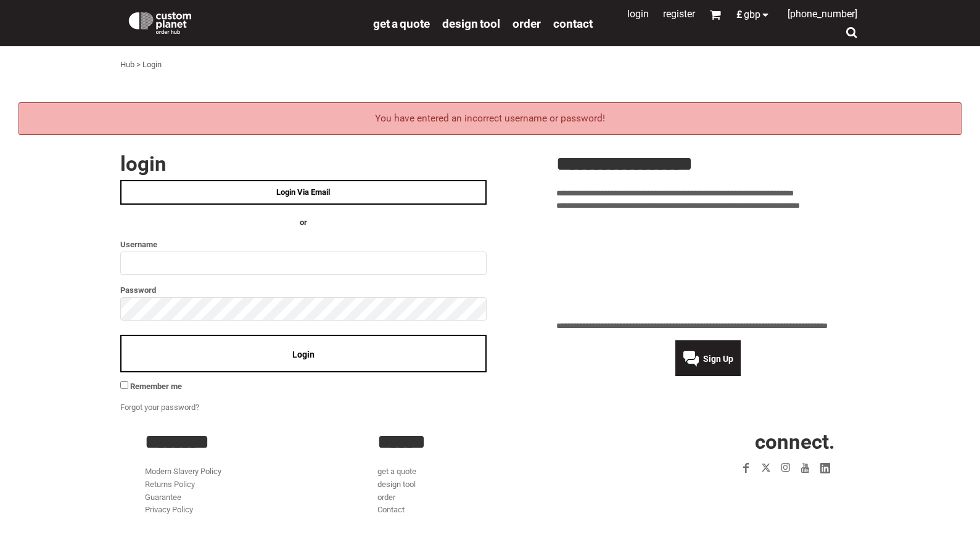  I want to click on a: Guarantee, so click(163, 497).